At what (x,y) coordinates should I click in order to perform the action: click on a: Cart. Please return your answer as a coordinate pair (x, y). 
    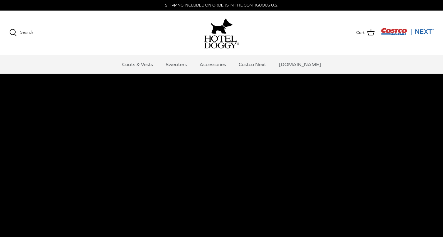
    Looking at the image, I should click on (365, 33).